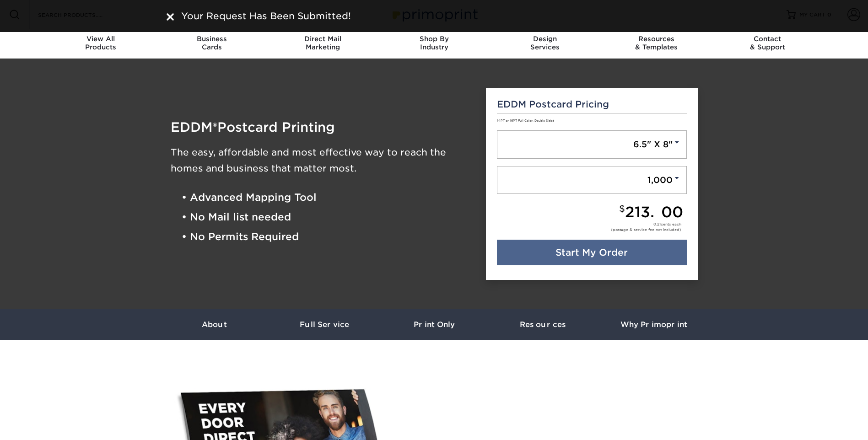  Describe the element at coordinates (654, 325) in the screenshot. I see `a: Why Primoprint` at that location.